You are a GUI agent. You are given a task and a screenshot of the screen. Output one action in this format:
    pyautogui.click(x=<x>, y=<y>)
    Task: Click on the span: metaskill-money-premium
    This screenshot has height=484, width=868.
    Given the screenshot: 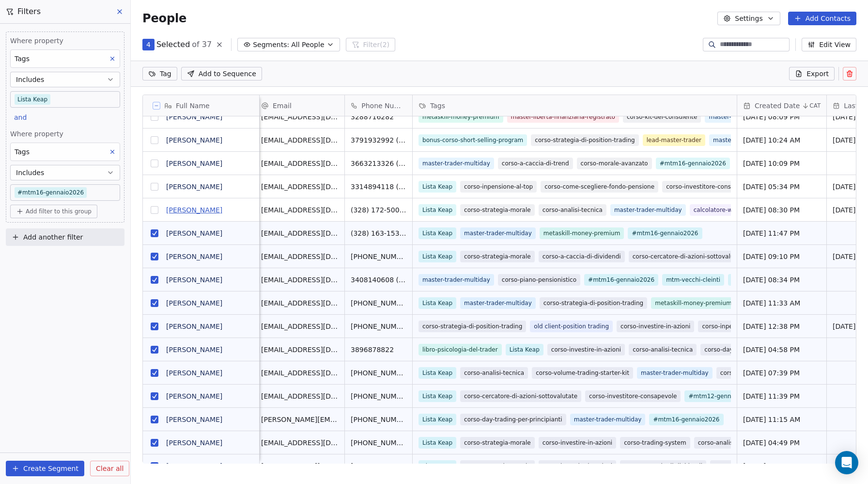 What is the action you would take?
    pyautogui.click(x=461, y=117)
    